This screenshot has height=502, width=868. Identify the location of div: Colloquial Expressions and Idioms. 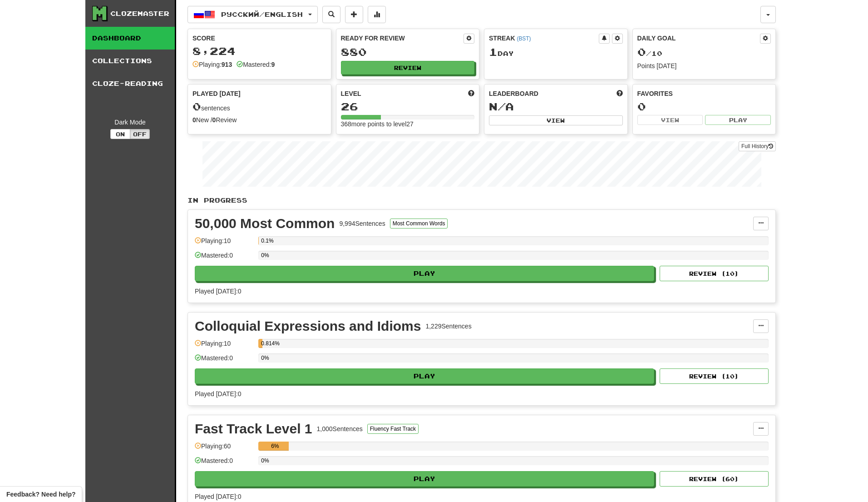
(308, 326).